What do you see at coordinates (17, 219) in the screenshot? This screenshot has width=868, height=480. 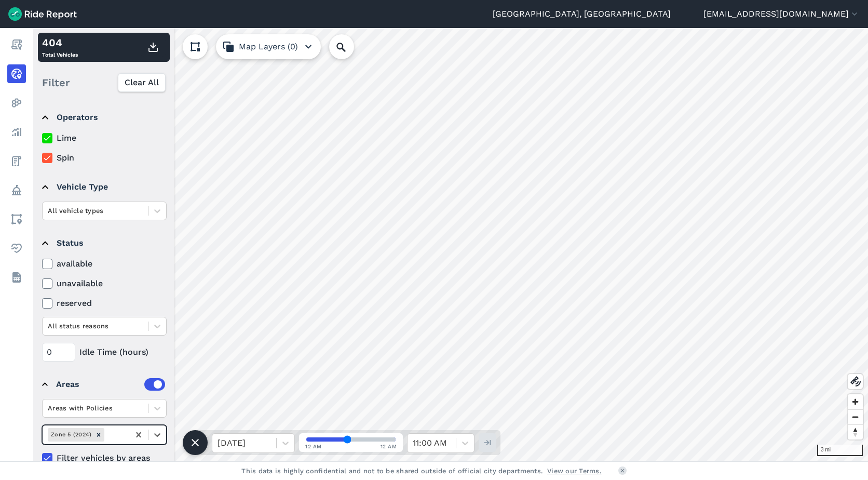 I see `a: Areas` at bounding box center [17, 219].